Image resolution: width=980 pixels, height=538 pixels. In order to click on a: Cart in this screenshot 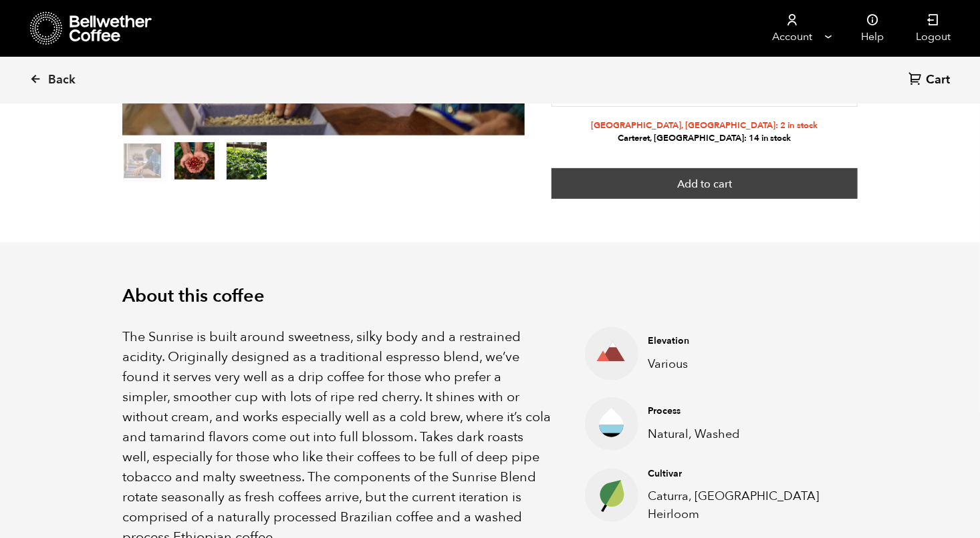, I will do `click(930, 80)`.